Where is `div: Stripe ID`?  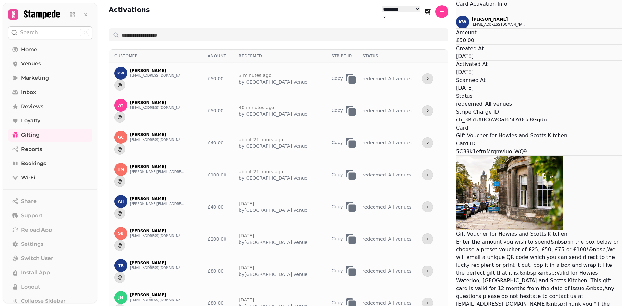 div: Stripe ID is located at coordinates (342, 56).